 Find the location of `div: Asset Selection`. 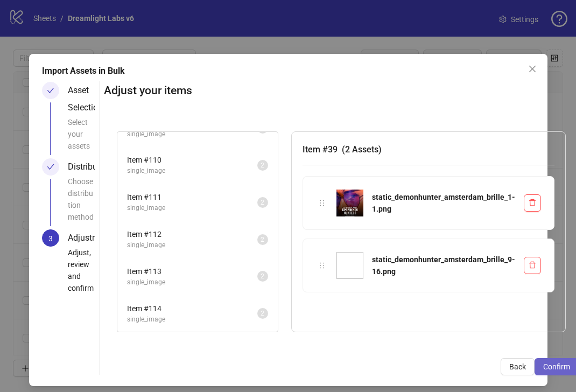

div: Asset Selection is located at coordinates (89, 99).